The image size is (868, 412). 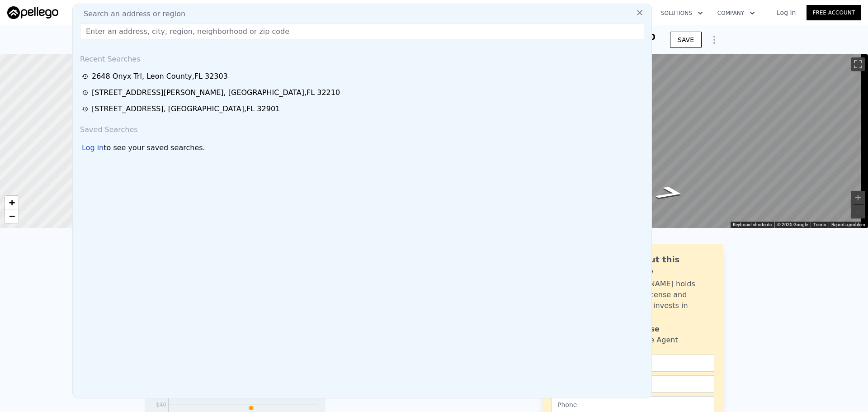 I want to click on div: Violet Rose, so click(x=636, y=330).